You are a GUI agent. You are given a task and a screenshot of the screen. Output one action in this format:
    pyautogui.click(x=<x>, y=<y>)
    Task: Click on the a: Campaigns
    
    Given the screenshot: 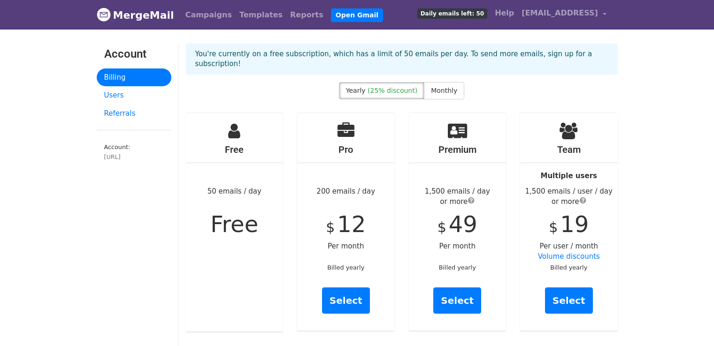 What is the action you would take?
    pyautogui.click(x=208, y=15)
    